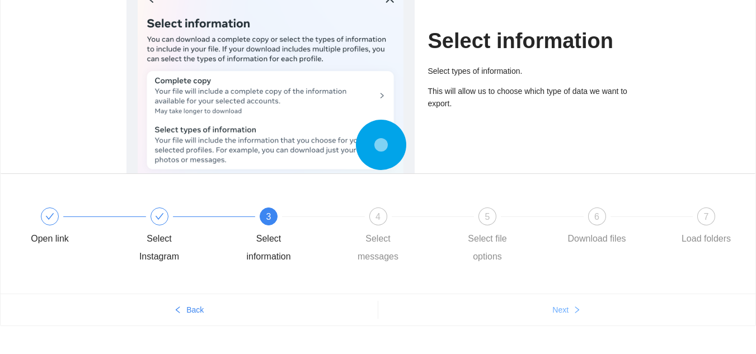 Image resolution: width=756 pixels, height=354 pixels. I want to click on p: This will allow us to choose which type of data we want to export., so click(529, 97).